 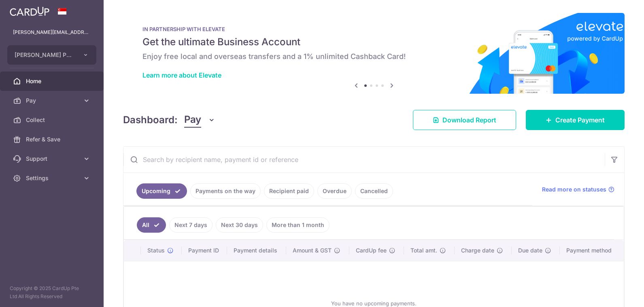 I want to click on span: Download Report, so click(x=469, y=120).